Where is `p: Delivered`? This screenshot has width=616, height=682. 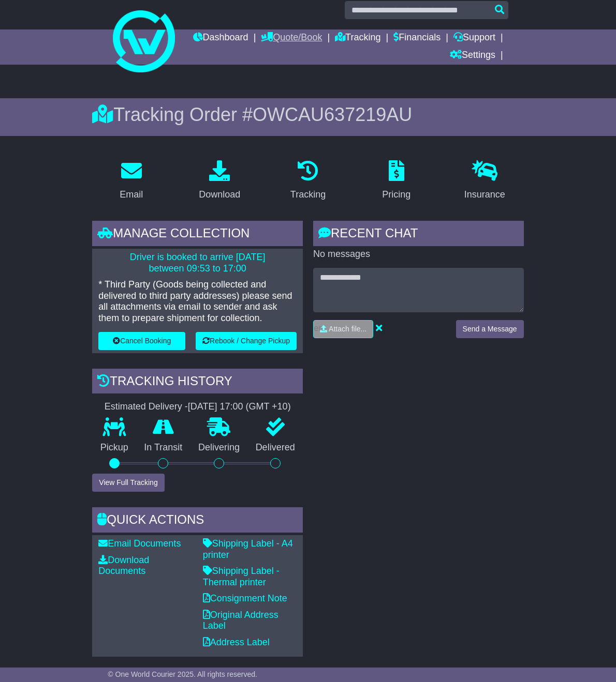 p: Delivered is located at coordinates (275, 448).